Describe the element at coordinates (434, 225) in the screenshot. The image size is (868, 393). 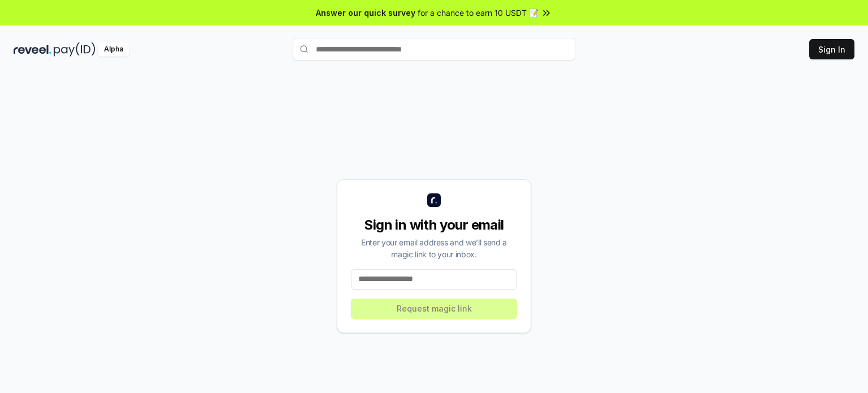
I see `div: Sign in with your email` at that location.